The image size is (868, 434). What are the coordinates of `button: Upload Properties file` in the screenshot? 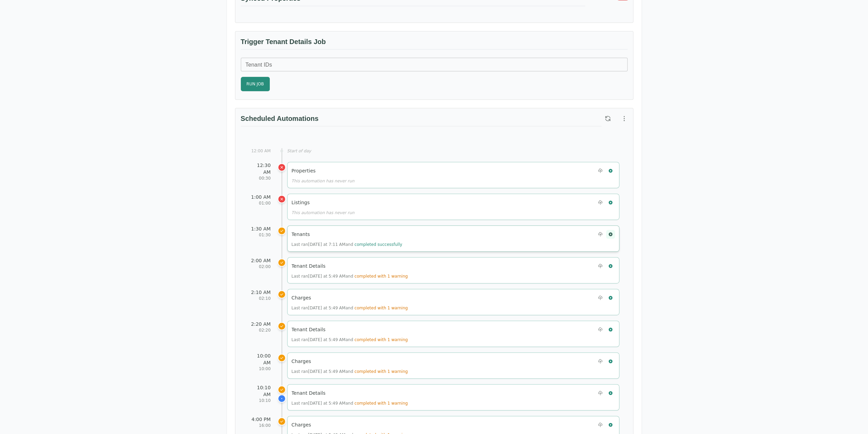 It's located at (600, 171).